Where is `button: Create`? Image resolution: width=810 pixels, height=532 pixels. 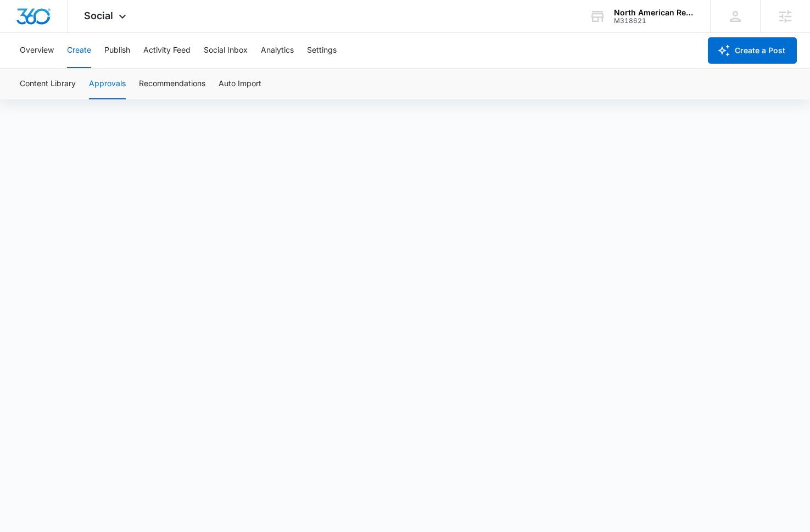 button: Create is located at coordinates (79, 50).